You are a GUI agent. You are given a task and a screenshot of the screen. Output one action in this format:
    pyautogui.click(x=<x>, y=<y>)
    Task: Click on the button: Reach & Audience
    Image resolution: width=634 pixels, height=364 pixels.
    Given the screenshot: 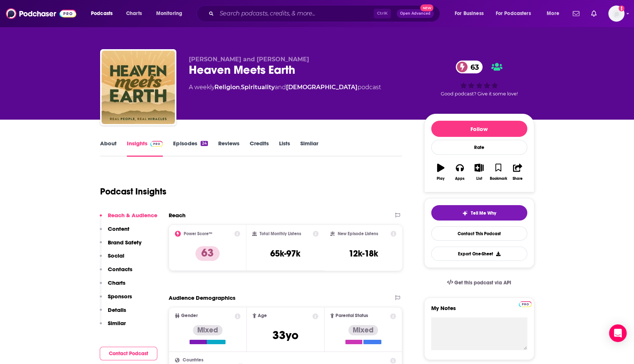 What is the action you would take?
    pyautogui.click(x=128, y=219)
    